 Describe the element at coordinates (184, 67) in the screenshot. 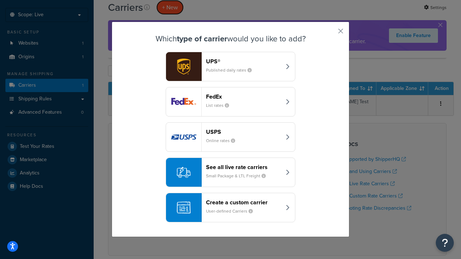

I see `img: ups logo` at that location.